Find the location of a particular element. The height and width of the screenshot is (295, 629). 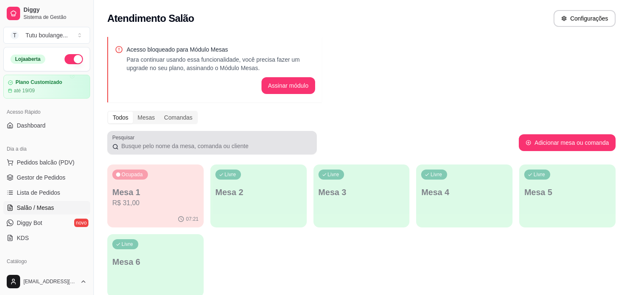

button: LivreMesa 5 is located at coordinates (568, 196).